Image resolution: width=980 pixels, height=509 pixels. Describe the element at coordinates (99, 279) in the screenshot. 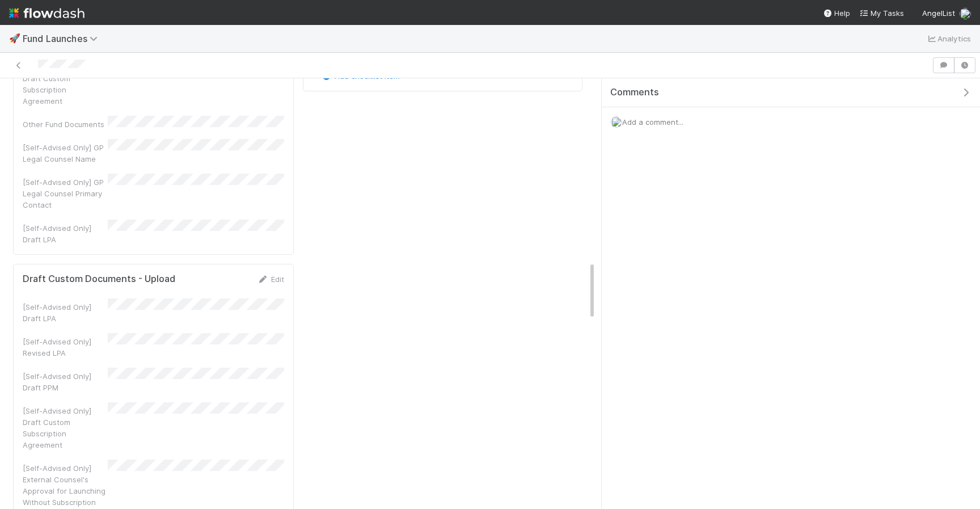

I see `h5: Draft Custom Documents - Upload` at that location.